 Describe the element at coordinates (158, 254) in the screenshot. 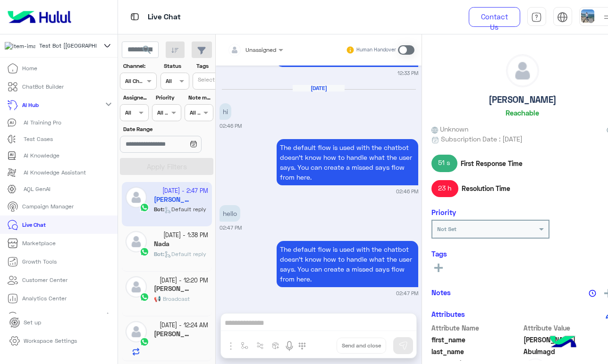

I see `span: Bot` at that location.